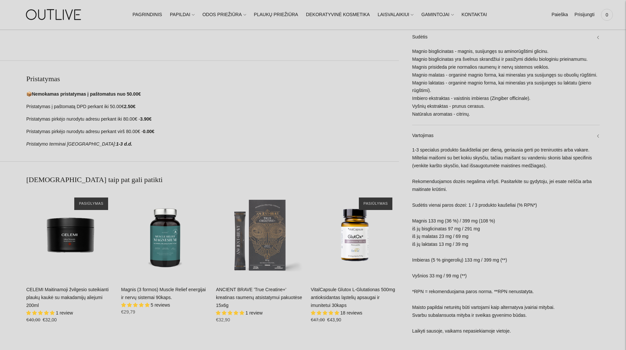 The height and width of the screenshot is (350, 626). Describe the element at coordinates (506, 136) in the screenshot. I see `a: Vartojimas` at that location.